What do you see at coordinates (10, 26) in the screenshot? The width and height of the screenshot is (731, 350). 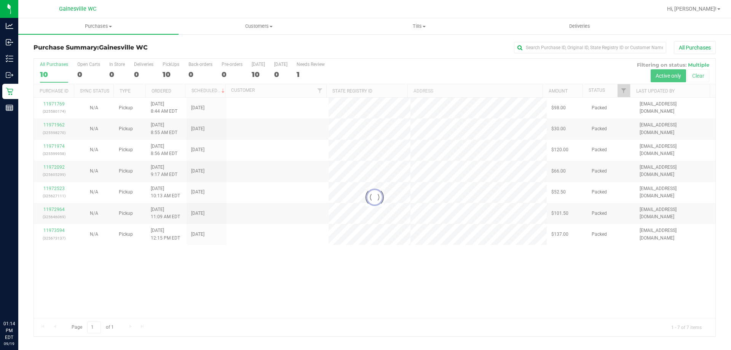 I see `inline-svg: Analytics` at bounding box center [10, 26].